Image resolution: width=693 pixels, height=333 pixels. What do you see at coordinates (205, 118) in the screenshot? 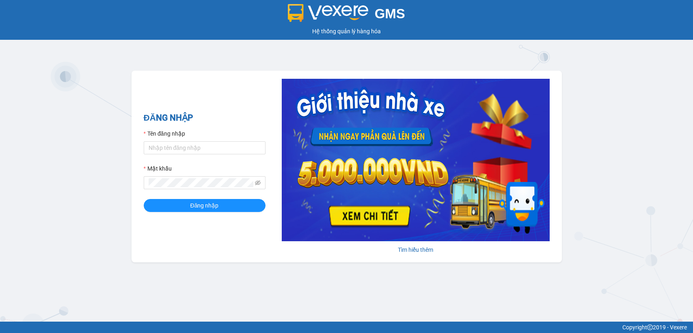
I see `h2: ĐĂNG NHẬP` at bounding box center [205, 118].